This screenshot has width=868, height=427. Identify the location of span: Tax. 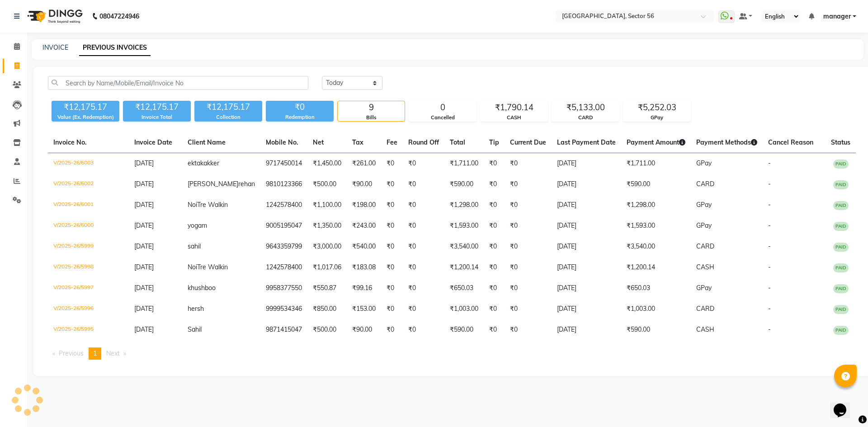
(357, 142).